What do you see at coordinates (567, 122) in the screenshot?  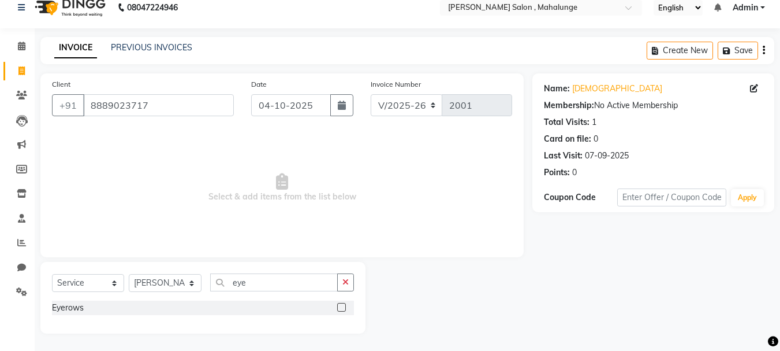 I see `div: Total Visits:` at bounding box center [567, 122].